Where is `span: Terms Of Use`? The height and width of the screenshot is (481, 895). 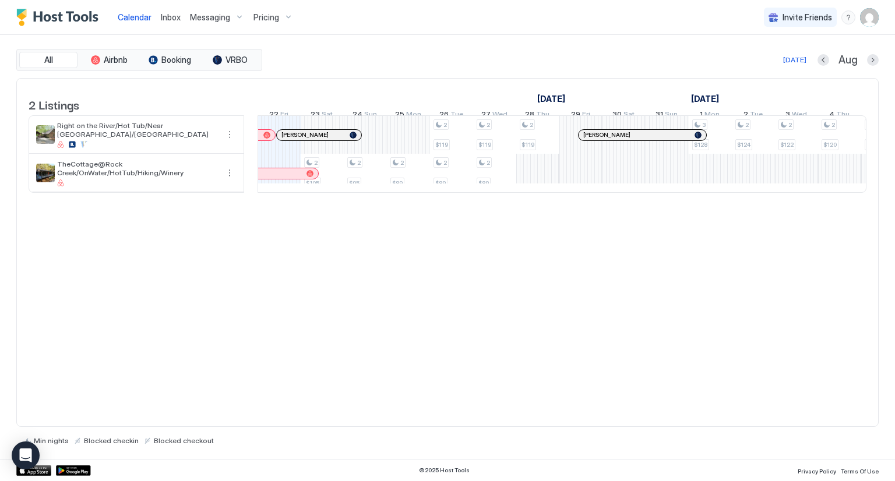 span: Terms Of Use is located at coordinates (859, 471).